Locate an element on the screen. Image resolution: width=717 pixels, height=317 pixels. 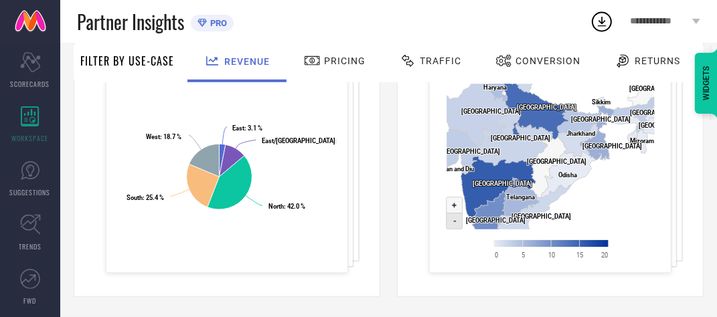
text: 15 is located at coordinates (580, 255).